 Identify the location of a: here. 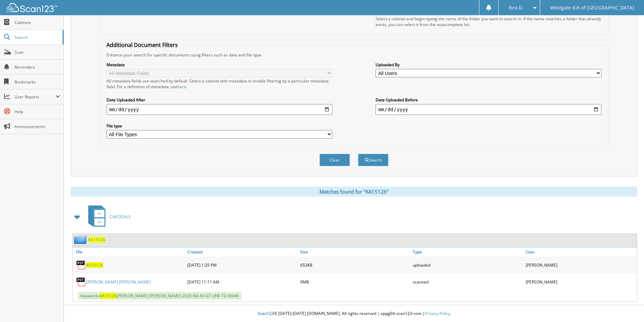
(182, 87).